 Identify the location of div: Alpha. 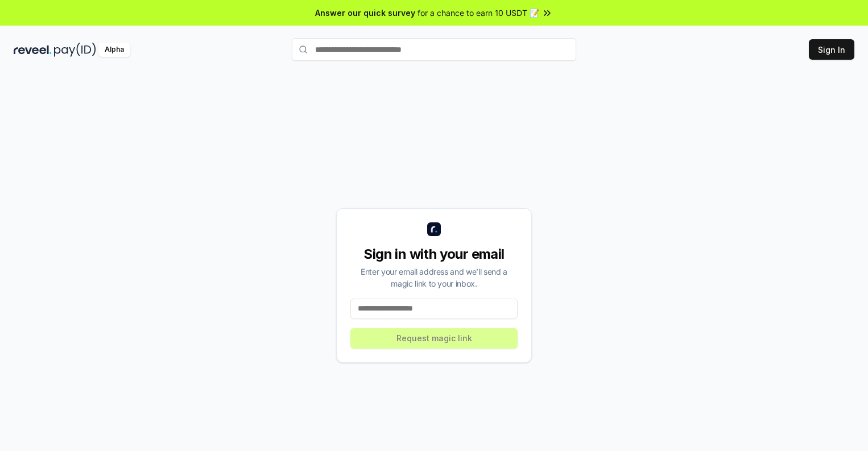
(115, 49).